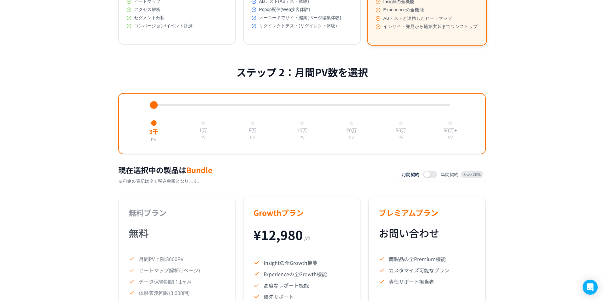 The height and width of the screenshot is (301, 604). What do you see at coordinates (302, 72) in the screenshot?
I see `h2: ステップ 2：月間PV数を選択` at bounding box center [302, 72].